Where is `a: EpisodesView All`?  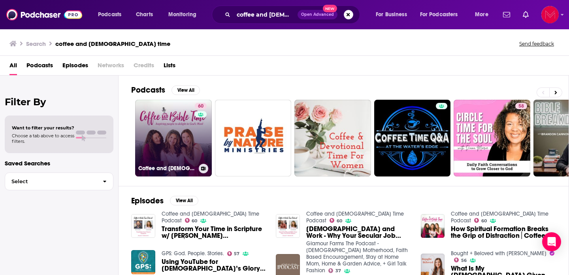
a: EpisodesView All is located at coordinates (165, 200).